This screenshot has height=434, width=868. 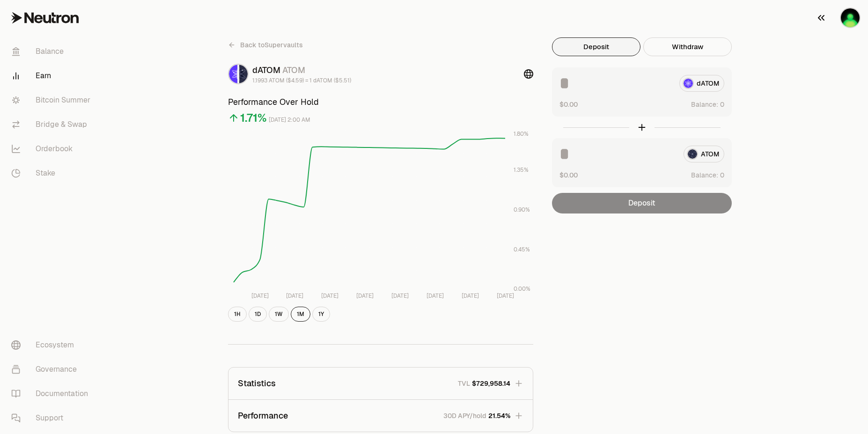 What do you see at coordinates (301, 314) in the screenshot?
I see `button: 1M` at bounding box center [301, 314].